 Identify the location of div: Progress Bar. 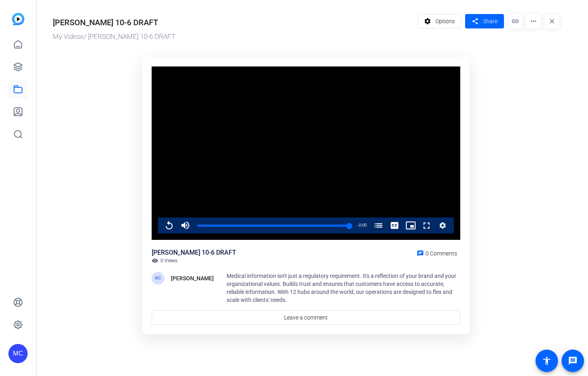
(273, 225).